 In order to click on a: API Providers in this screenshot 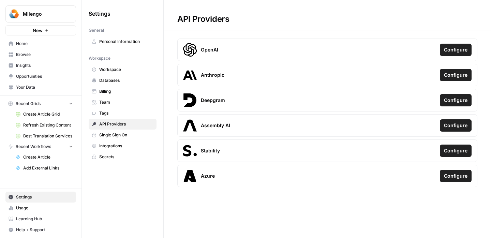, I will do `click(122, 124)`.